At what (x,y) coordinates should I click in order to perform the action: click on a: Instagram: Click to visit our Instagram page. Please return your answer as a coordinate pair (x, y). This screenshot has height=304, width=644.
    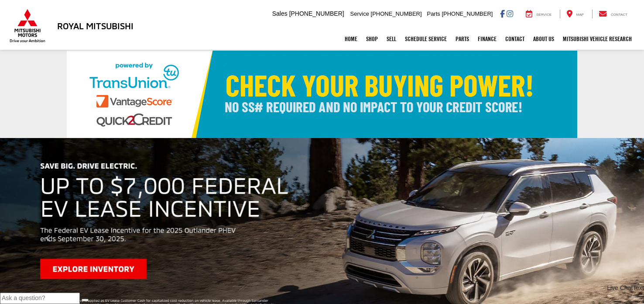
    Looking at the image, I should click on (510, 14).